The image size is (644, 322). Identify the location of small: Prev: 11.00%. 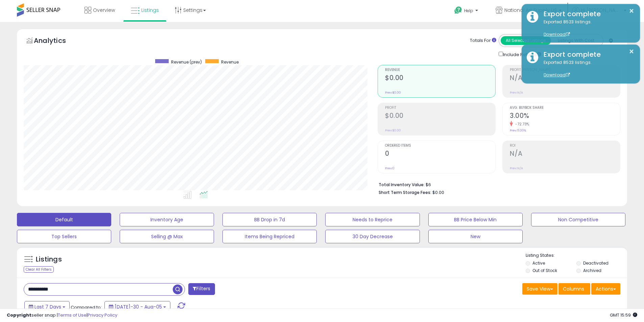
(518, 131).